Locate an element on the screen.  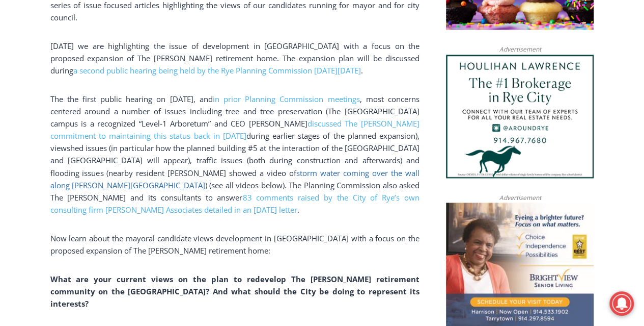
span: in prior Planning Commission meetings is located at coordinates (286, 99).